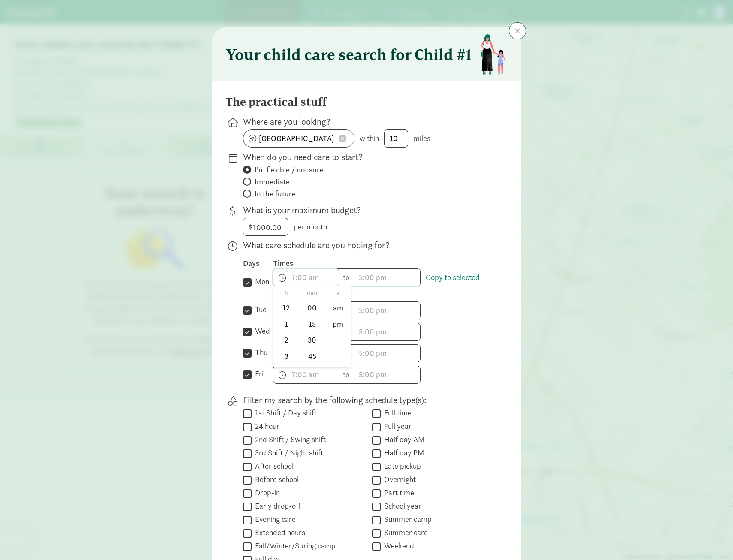 This screenshot has width=733, height=560. Describe the element at coordinates (286, 372) in the screenshot. I see `li: 4` at that location.